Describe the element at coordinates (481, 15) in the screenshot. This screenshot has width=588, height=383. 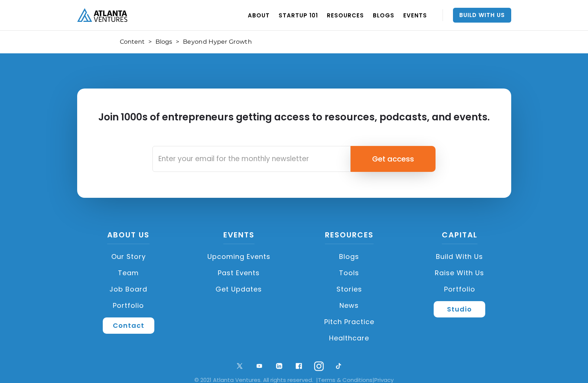
I see `a: Build With Us` at that location.